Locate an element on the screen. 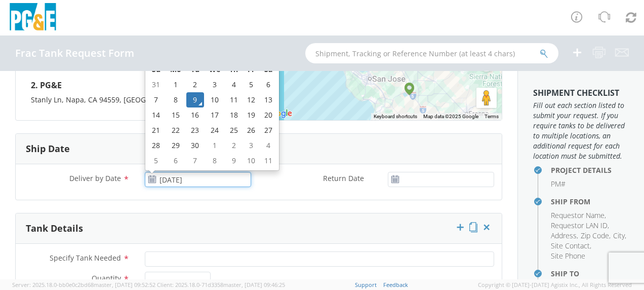 This screenshot has height=290, width=644. td: 14 is located at coordinates (156, 115).